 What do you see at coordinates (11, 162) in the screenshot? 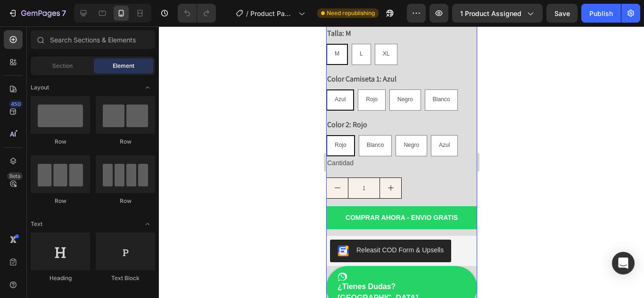
I see `button: decrement` at bounding box center [11, 162].